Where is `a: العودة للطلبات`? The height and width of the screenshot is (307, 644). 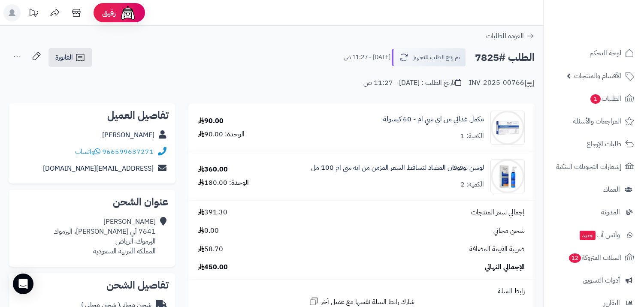 a: العودة للطلبات is located at coordinates (510, 36).